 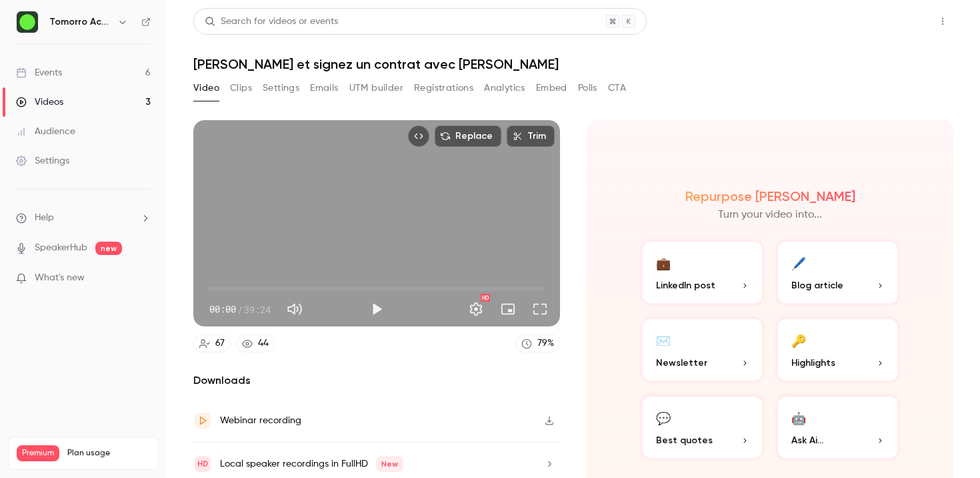 What do you see at coordinates (770, 215) in the screenshot?
I see `p: Turn your video into...` at bounding box center [770, 215].